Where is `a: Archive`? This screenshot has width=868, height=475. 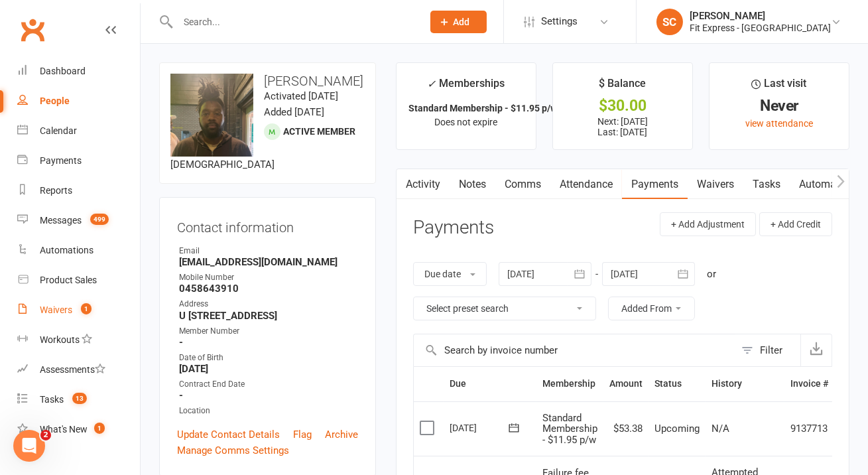 a: Archive is located at coordinates (342, 435).